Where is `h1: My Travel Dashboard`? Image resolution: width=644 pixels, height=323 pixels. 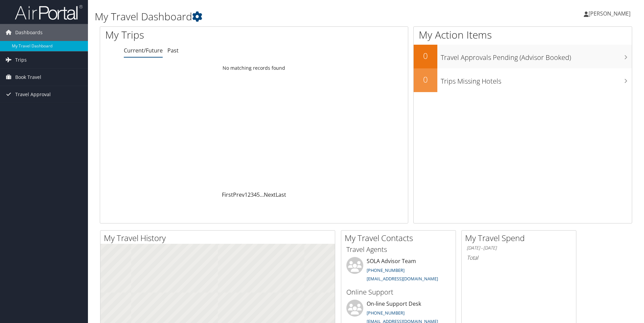 h1: My Travel Dashboard is located at coordinates (275, 16).